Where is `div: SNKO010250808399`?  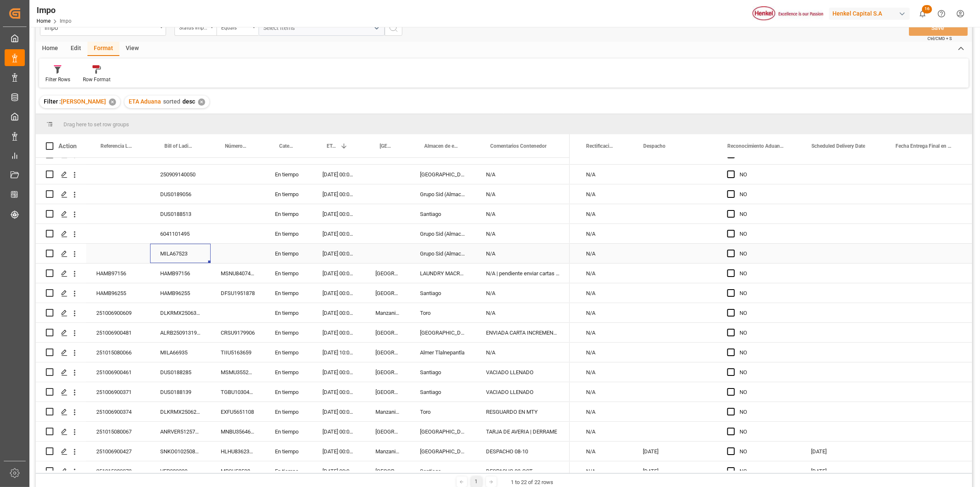 div: SNKO010250808399 is located at coordinates (181, 451).